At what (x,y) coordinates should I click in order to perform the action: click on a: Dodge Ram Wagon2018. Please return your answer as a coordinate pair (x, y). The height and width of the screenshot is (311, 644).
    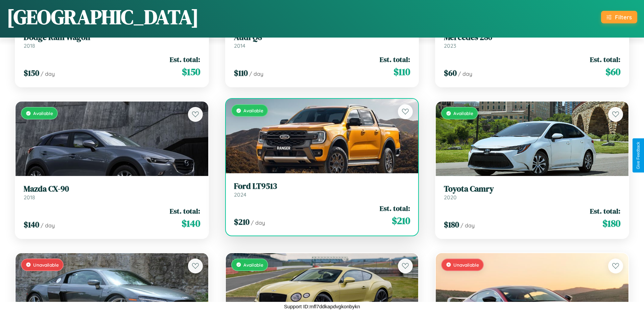
    Looking at the image, I should click on (112, 40).